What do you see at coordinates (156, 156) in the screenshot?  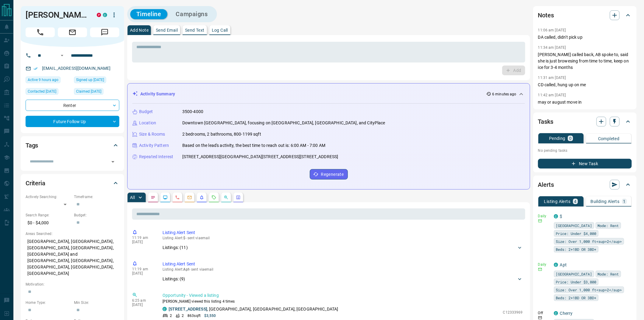 I see `p: Repeated Interest` at bounding box center [156, 156].